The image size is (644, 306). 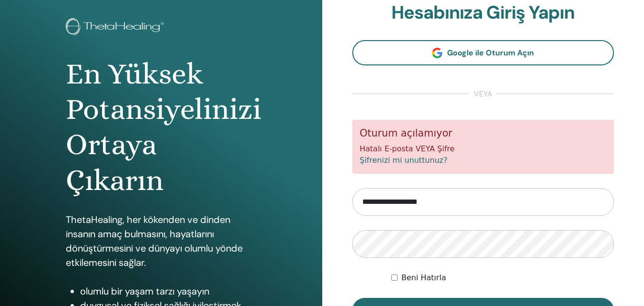 I want to click on font: Google ile Oturum Açın, so click(x=490, y=52).